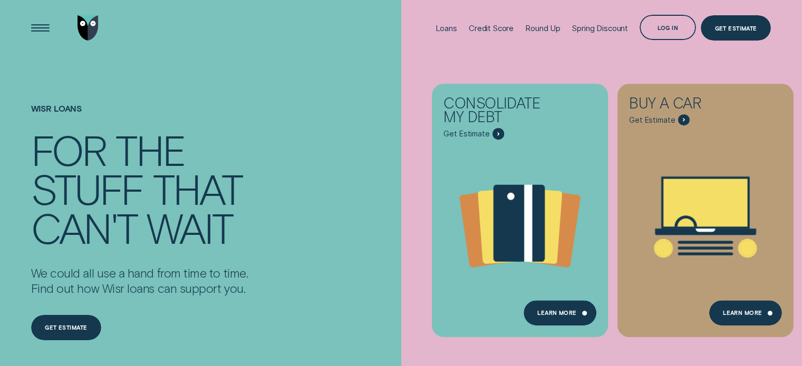 This screenshot has height=366, width=802. Describe the element at coordinates (140, 281) in the screenshot. I see `p: We could all use a hand from time to time. Find out how Wisr loans can support you.` at that location.